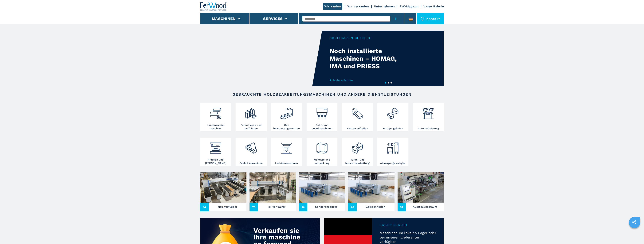 This screenshot has height=244, width=644. I want to click on a: Platten aufteilen, so click(357, 117).